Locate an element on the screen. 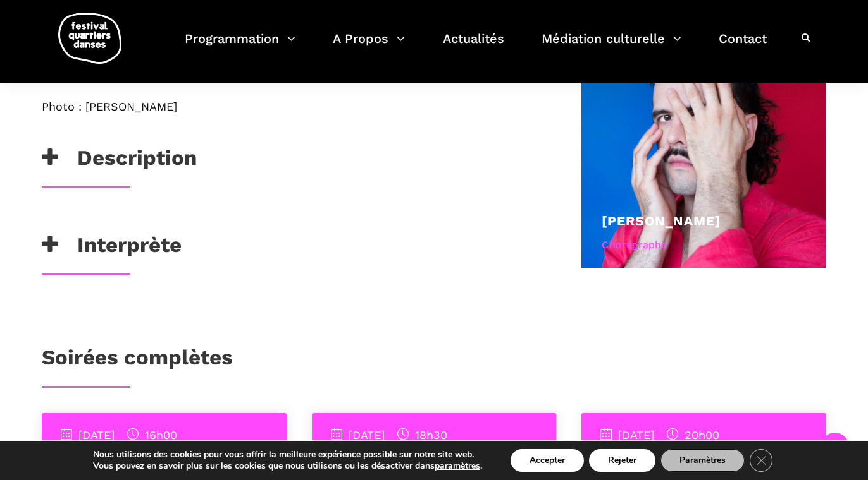 The image size is (868, 480). div: Chorégraphe is located at coordinates (703, 245).